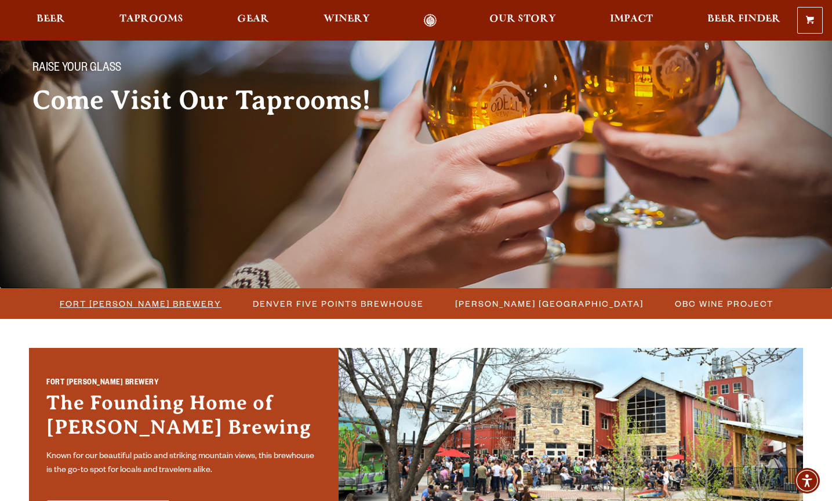 The width and height of the screenshot is (832, 501). Describe the element at coordinates (77, 69) in the screenshot. I see `span: Raise your glass` at that location.